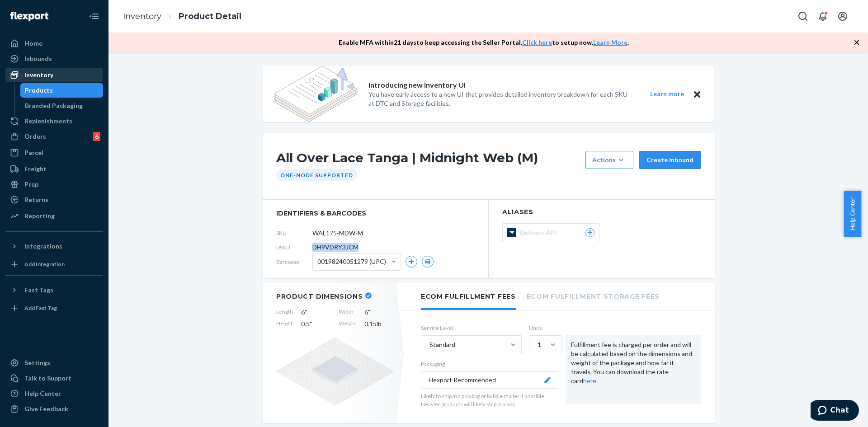  I want to click on div: Help Center, so click(43, 393).